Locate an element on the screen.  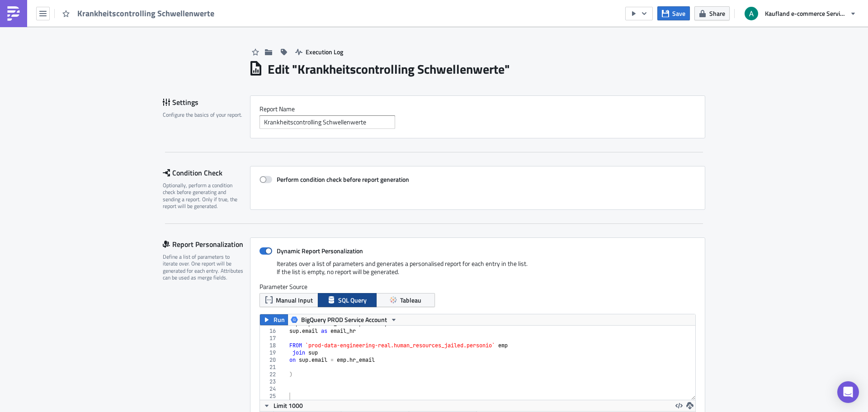
div: 23 is located at coordinates (271, 381).